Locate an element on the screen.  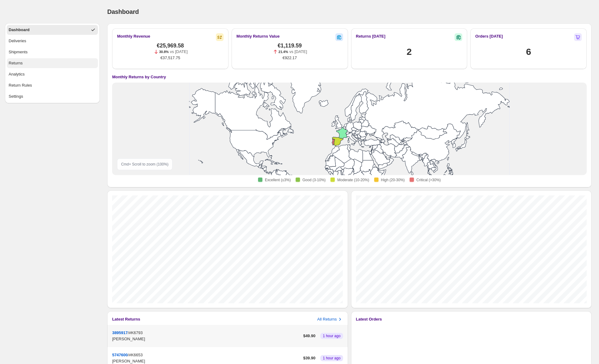
div: Return Rules is located at coordinates (20, 85).